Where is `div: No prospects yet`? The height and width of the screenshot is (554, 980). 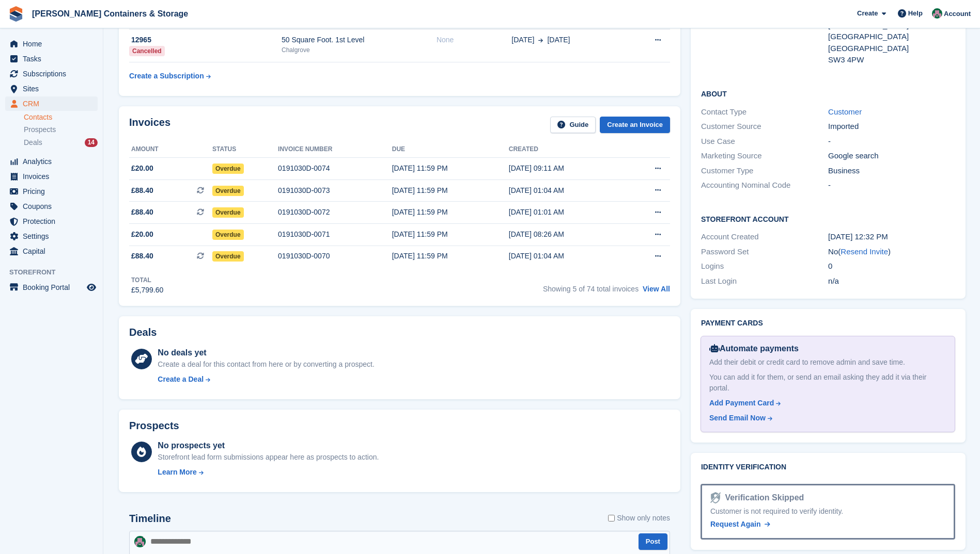 div: No prospects yet is located at coordinates (268, 446).